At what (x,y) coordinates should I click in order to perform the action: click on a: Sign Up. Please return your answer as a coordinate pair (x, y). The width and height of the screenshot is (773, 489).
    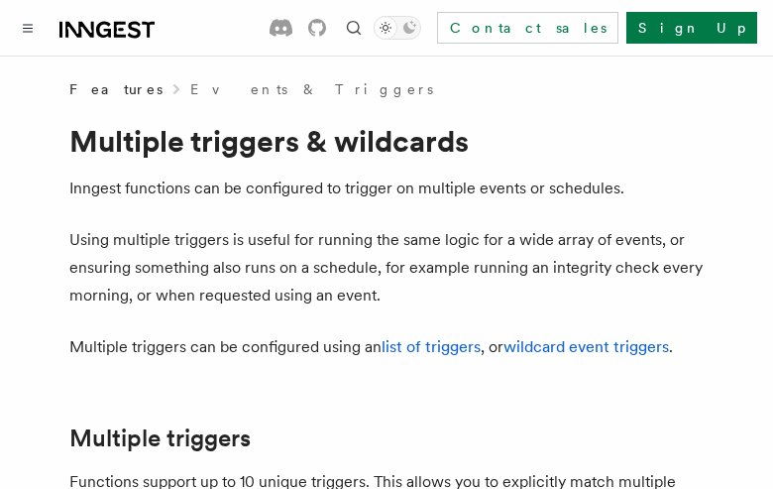
    Looking at the image, I should click on (692, 28).